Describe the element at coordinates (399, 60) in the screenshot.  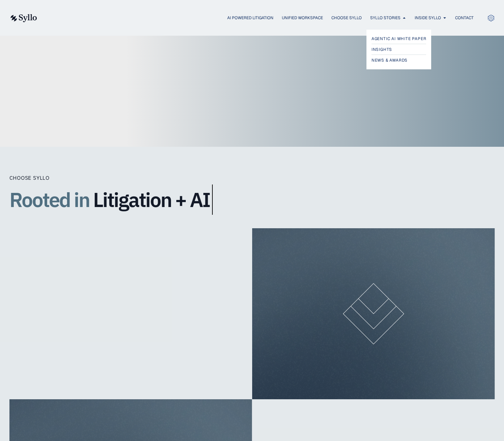
I see `a: News & Awards` at that location.